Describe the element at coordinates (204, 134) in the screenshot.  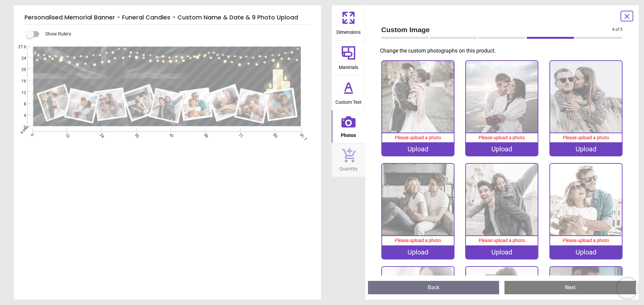
I see `span: 59` at that location.